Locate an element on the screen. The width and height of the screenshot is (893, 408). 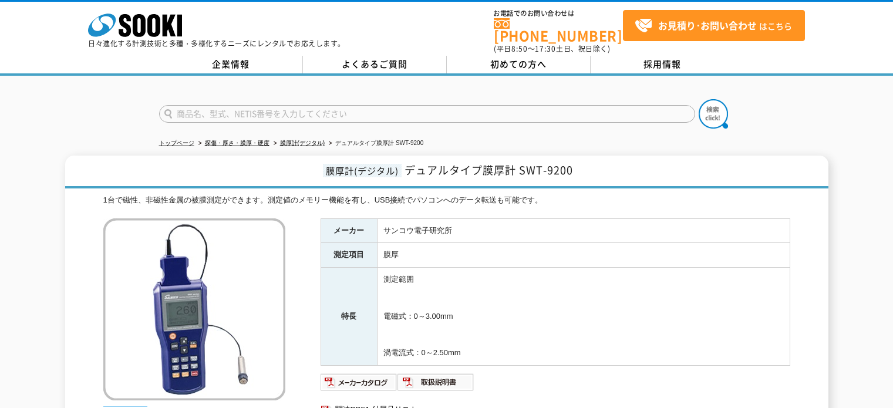
div: 1台で磁性、非磁性金属の被膜測定ができます。測定値のメモリー機能を有し、USB接続でパソコンへのデータ転送も可能です。 is located at coordinates (447, 200).